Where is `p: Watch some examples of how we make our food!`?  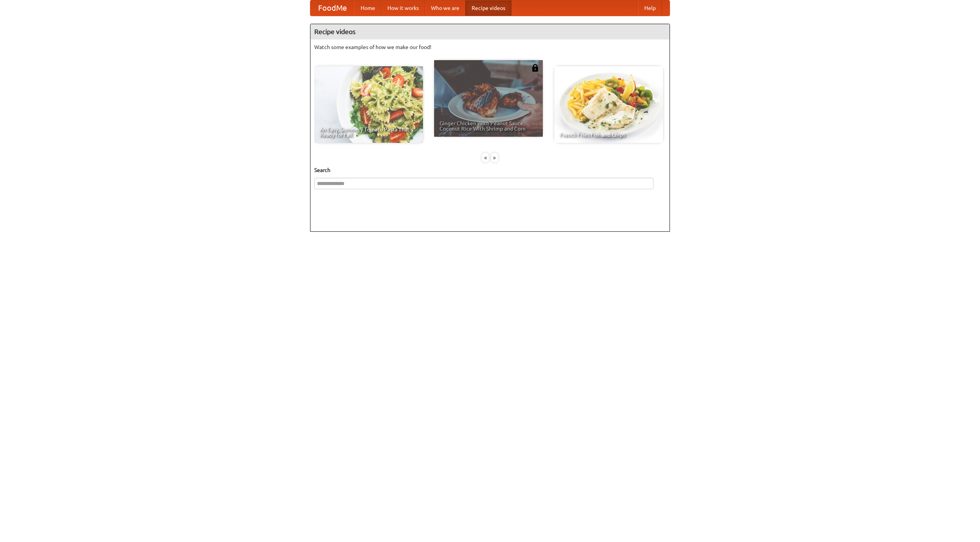 p: Watch some examples of how we make our food! is located at coordinates (490, 47).